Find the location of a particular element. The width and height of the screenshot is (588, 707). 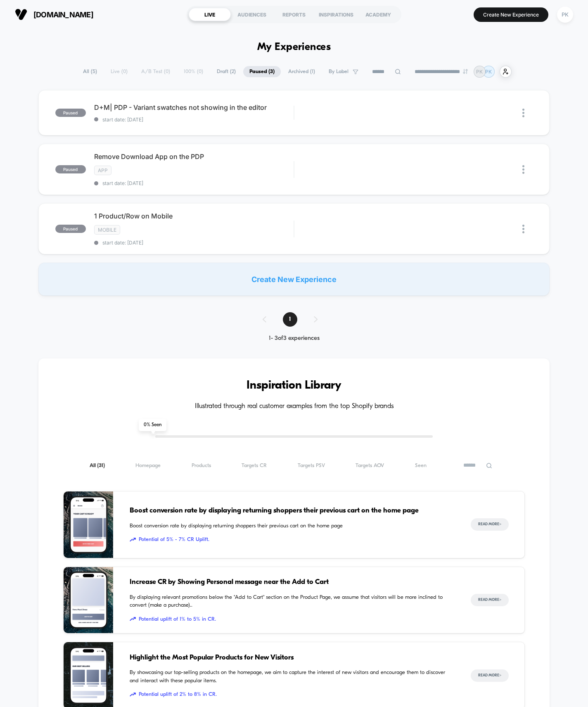

span: Mobile is located at coordinates (107, 230).